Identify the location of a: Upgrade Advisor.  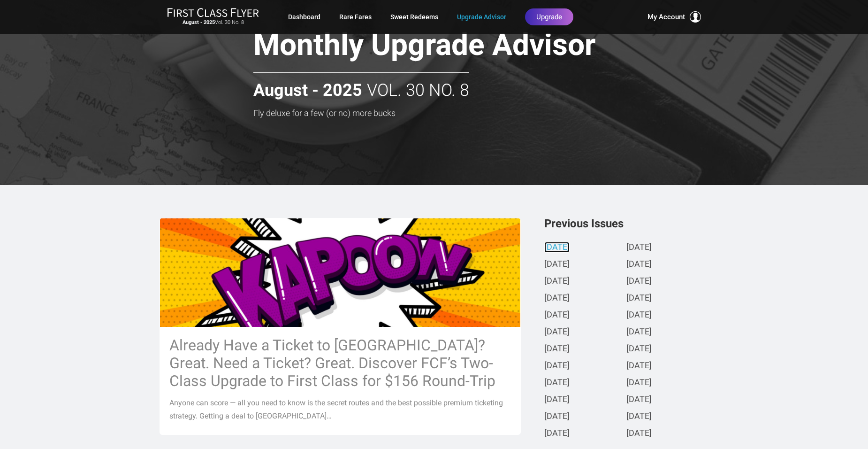
(481, 17).